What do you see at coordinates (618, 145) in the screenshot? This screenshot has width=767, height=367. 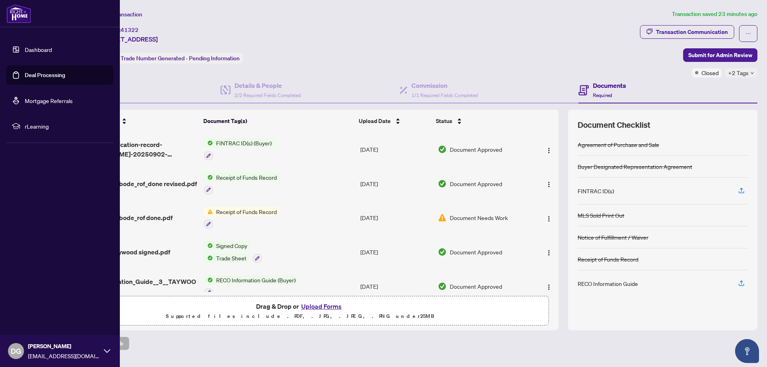 I see `div: Agreement of Purchase and Sale` at bounding box center [618, 145].